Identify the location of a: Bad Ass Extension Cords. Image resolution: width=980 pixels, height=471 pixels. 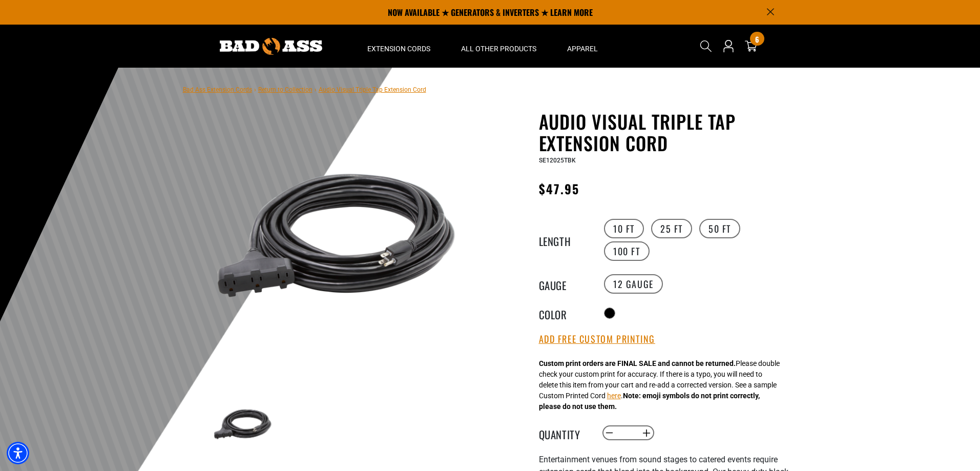
(217, 89).